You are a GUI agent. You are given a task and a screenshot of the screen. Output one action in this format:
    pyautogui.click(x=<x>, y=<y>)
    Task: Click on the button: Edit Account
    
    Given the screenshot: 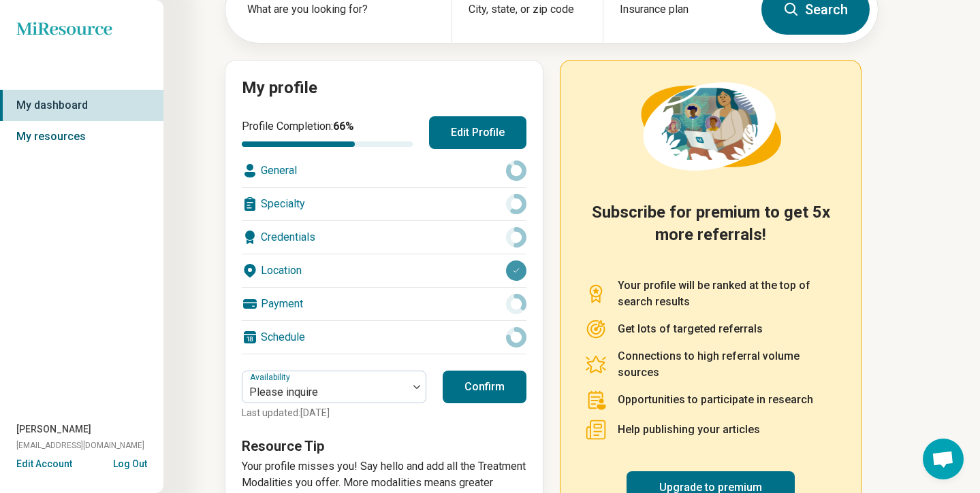 What is the action you would take?
    pyautogui.click(x=44, y=464)
    